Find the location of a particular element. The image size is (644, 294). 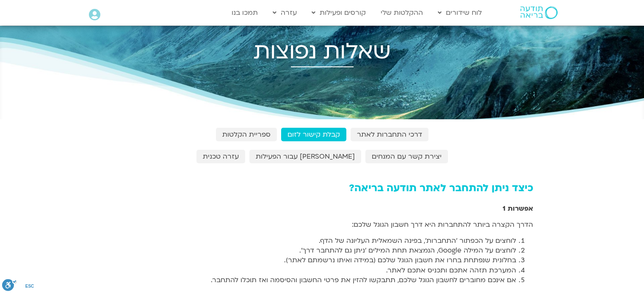

a: ההקלטות שלי is located at coordinates (402, 13).